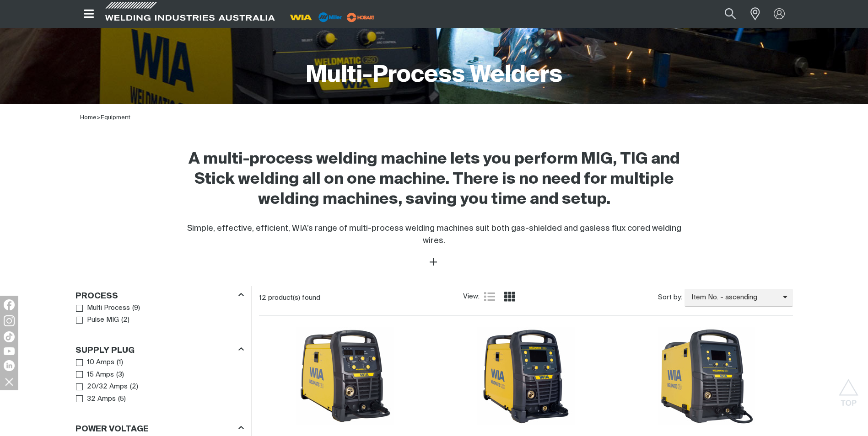  I want to click on span: 10 Amps, so click(100, 363).